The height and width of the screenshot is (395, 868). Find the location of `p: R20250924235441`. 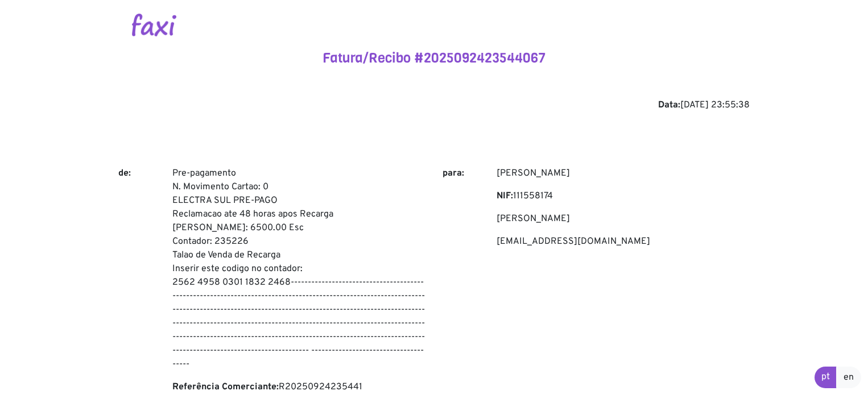

p: R20250924235441 is located at coordinates (299, 388).